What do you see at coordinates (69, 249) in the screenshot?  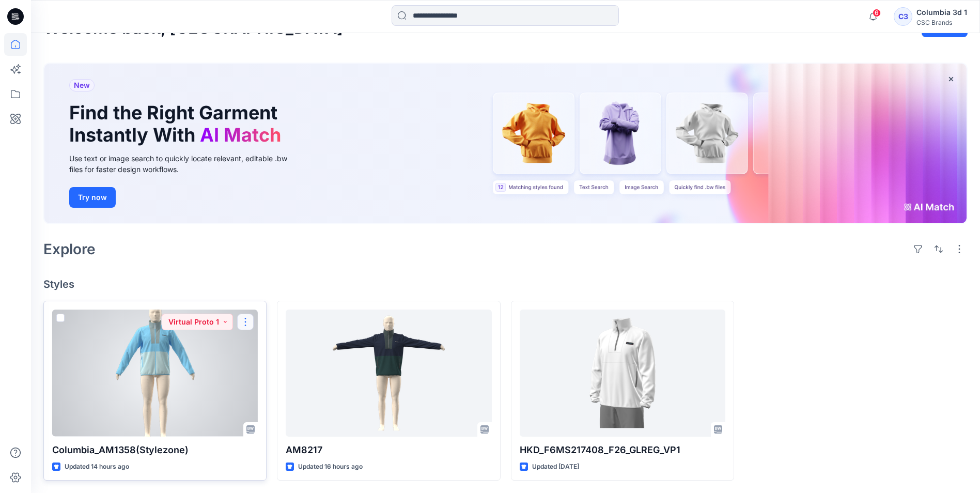 I see `h2: Explore` at bounding box center [69, 249].